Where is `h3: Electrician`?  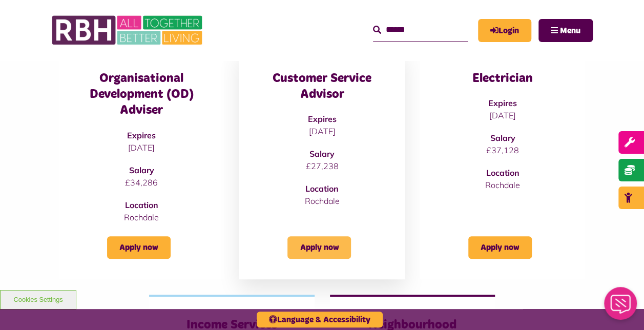
h3: Electrician is located at coordinates (503, 79).